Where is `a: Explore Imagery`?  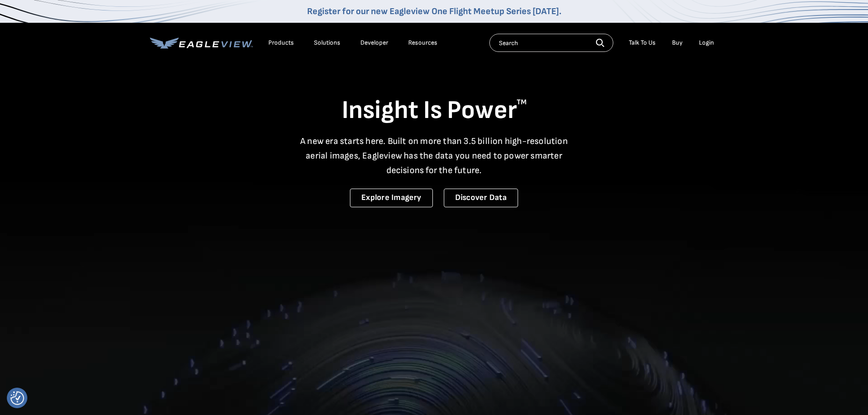
a: Explore Imagery is located at coordinates (392, 198).